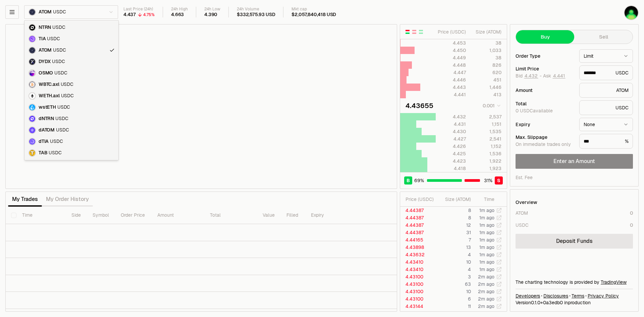  I want to click on span: ATOM, so click(45, 51).